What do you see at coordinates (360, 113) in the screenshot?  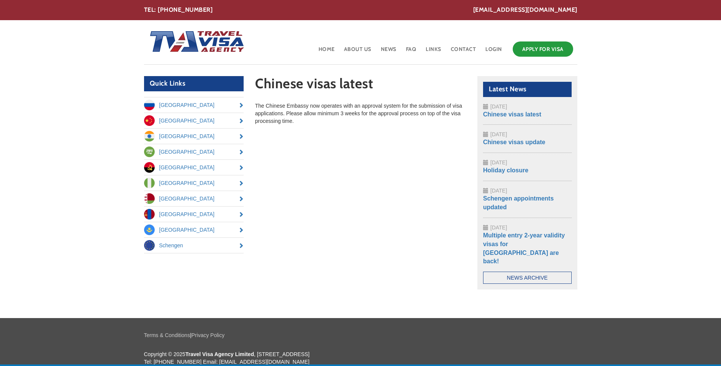 I see `p: The Chinese Embassy now operates with an approval system for the submission of visa applications....` at bounding box center [360, 113].